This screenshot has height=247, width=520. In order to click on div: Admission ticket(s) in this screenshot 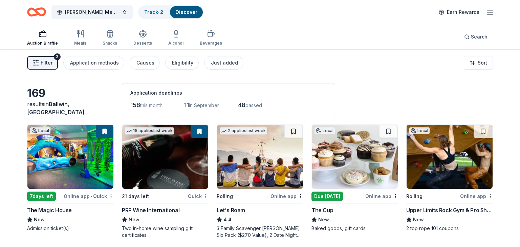, I will do `click(70, 229)`.